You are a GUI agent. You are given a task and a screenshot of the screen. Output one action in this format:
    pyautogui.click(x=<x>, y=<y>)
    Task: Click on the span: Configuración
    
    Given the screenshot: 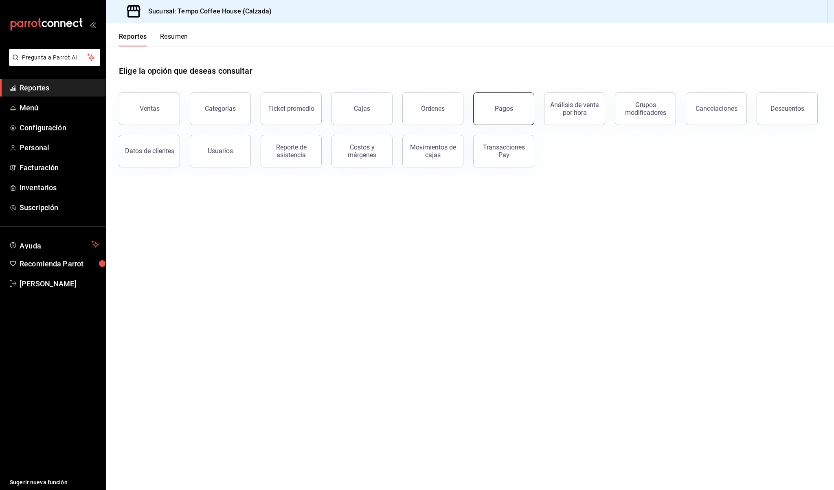 What is the action you would take?
    pyautogui.click(x=59, y=128)
    